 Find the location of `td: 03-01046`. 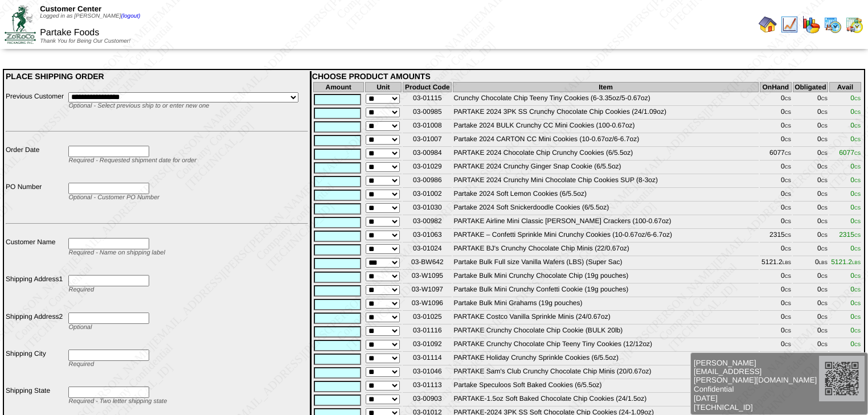

td: 03-01046 is located at coordinates (428, 373).